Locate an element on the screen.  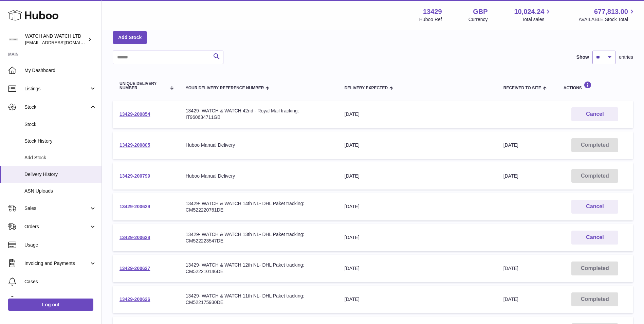
img: internalAdmin-13429@internal.huboo.com is located at coordinates (13, 40).